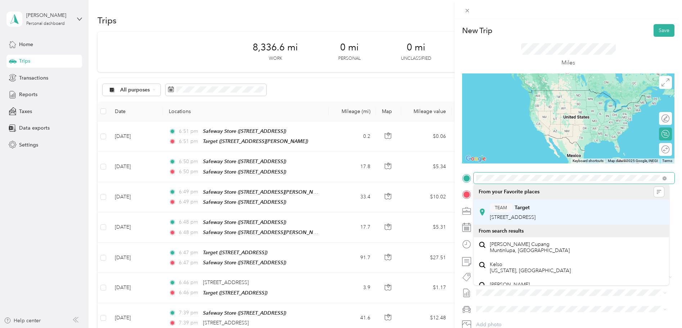  Describe the element at coordinates (501, 231) in the screenshot. I see `span: From search results` at that location.